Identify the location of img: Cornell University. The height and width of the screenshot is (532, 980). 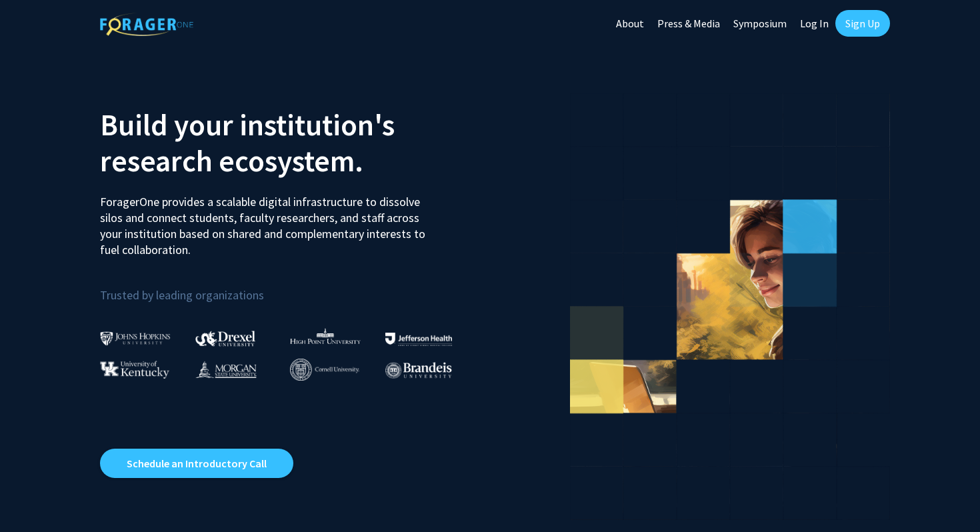
(324, 369).